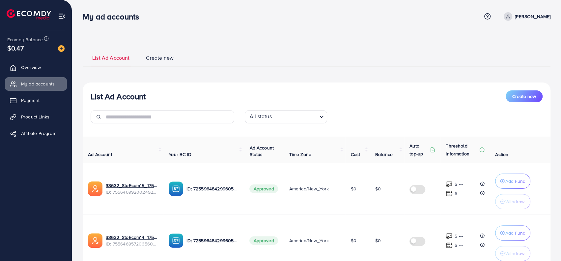 The height and width of the screenshot is (261, 561). I want to click on span: Affiliate Program, so click(39, 133).